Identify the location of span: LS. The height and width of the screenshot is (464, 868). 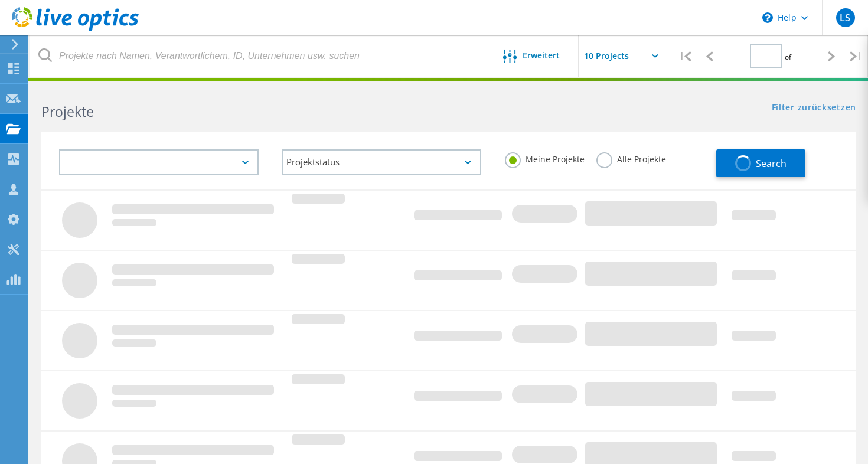
(845, 18).